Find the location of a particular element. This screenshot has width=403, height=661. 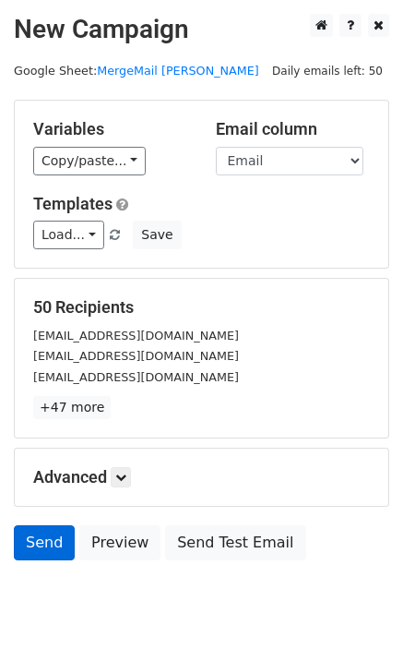

span: Daily emails left: 50 is located at coordinates (327, 71).